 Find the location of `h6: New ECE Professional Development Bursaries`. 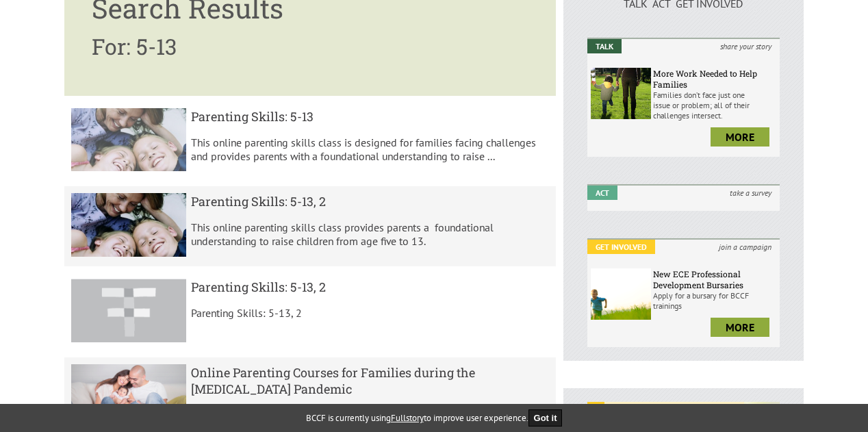

h6: New ECE Professional Development Bursaries is located at coordinates (715, 280).